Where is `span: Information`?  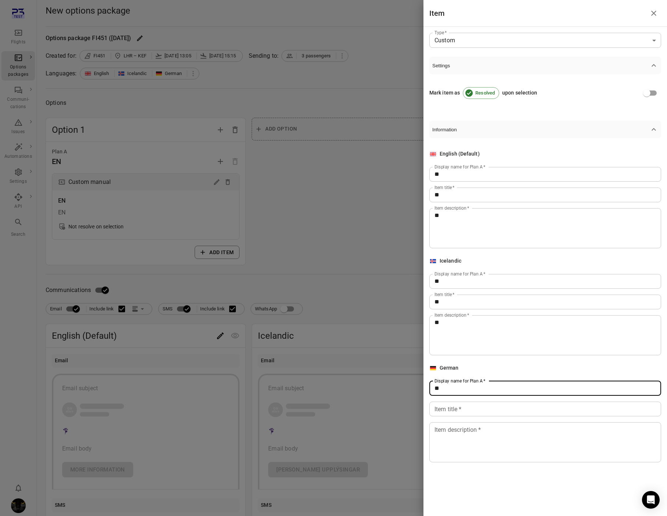 span: Information is located at coordinates (540, 129).